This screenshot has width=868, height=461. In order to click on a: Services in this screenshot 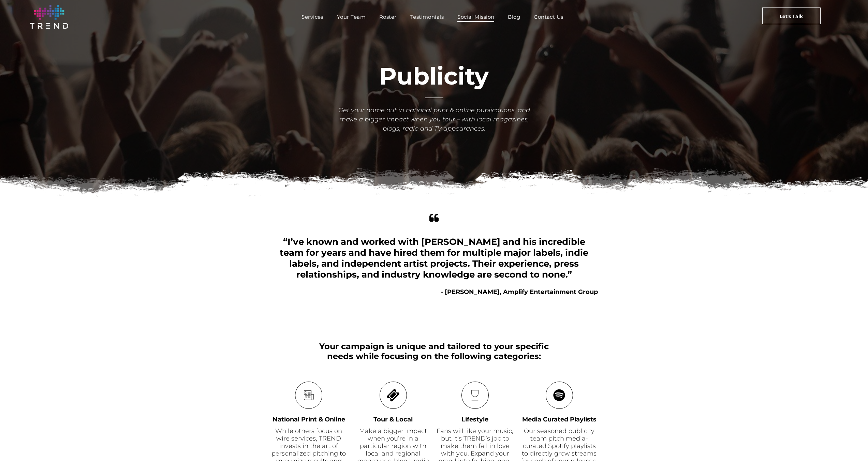, I will do `click(312, 17)`.